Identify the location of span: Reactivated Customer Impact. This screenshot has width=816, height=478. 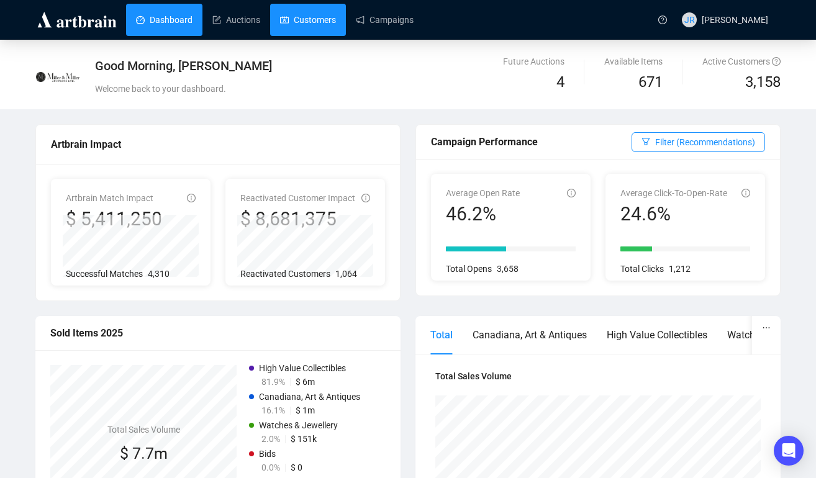
(298, 198).